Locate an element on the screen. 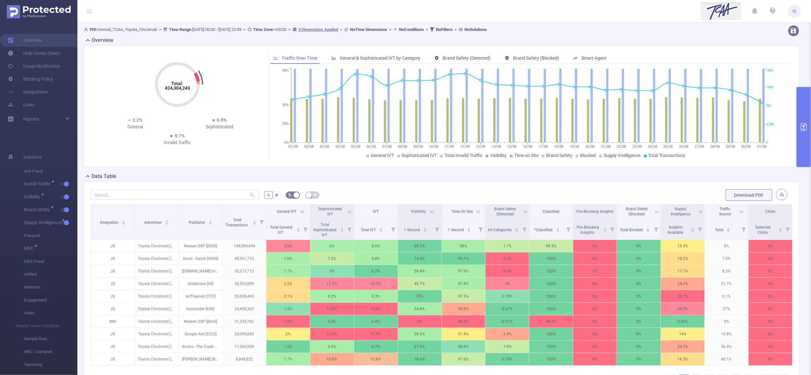 The image size is (811, 375). span: Brand Safety (Detected) is located at coordinates (505, 212).